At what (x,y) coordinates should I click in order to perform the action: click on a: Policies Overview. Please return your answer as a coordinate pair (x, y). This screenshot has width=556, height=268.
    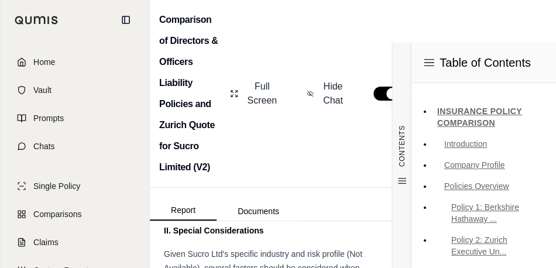
    Looking at the image, I should click on (489, 186).